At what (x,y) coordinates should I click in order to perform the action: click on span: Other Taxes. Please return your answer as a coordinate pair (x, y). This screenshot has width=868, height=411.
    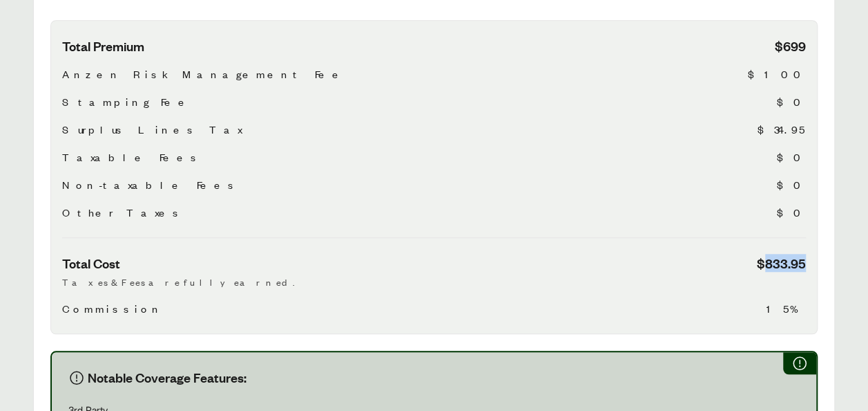
    Looking at the image, I should click on (123, 212).